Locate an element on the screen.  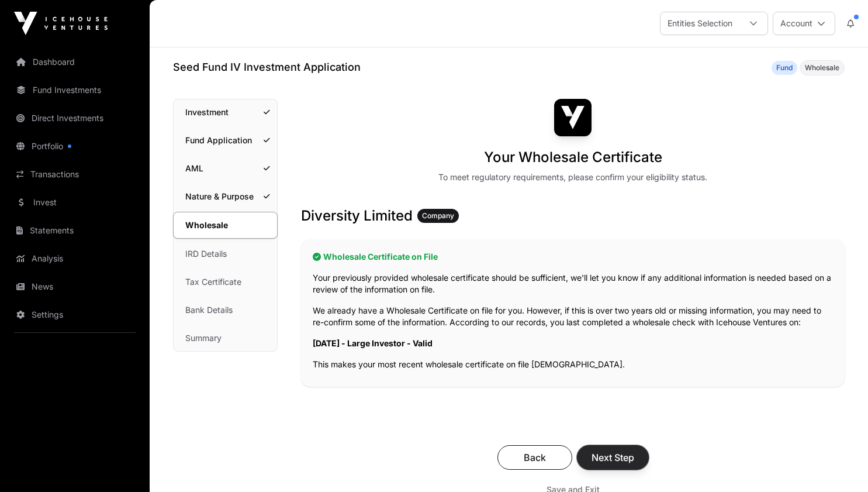
a: Statements is located at coordinates (75, 230).